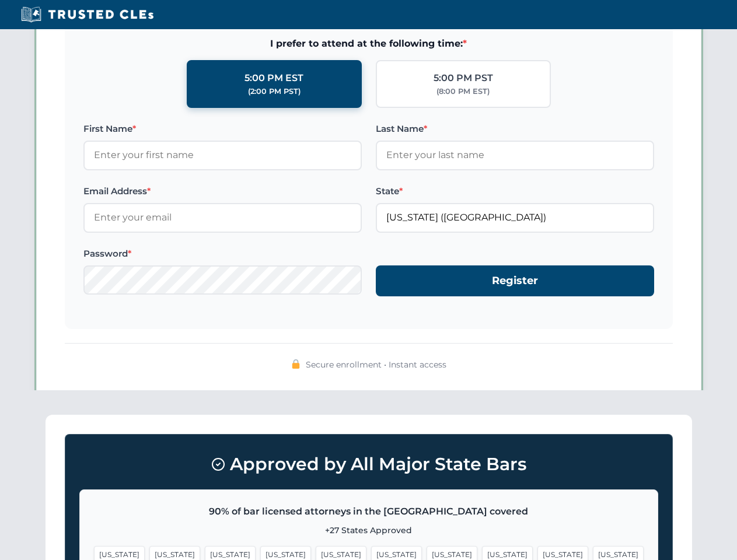 The image size is (737, 560). I want to click on div: (2:00 PM PST), so click(274, 91).